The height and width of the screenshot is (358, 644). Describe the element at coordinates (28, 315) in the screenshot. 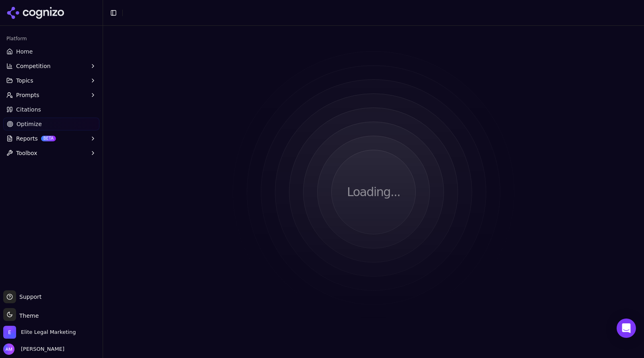

I see `span: Theme` at that location.